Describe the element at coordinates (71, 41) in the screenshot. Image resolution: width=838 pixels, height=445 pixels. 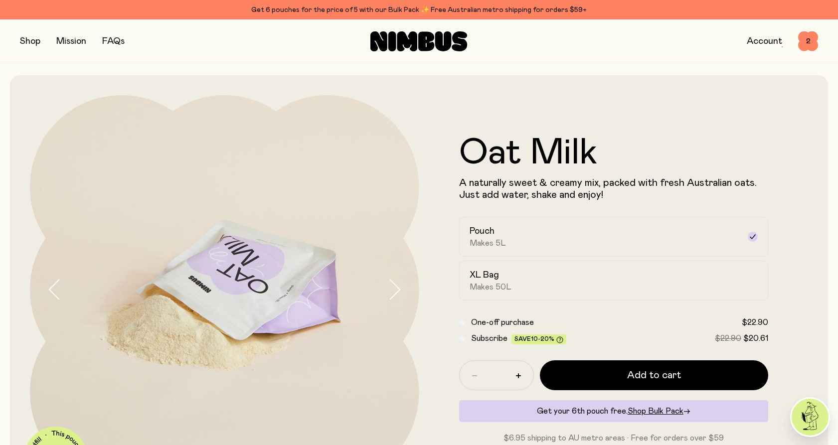
I see `a: Mission` at that location.